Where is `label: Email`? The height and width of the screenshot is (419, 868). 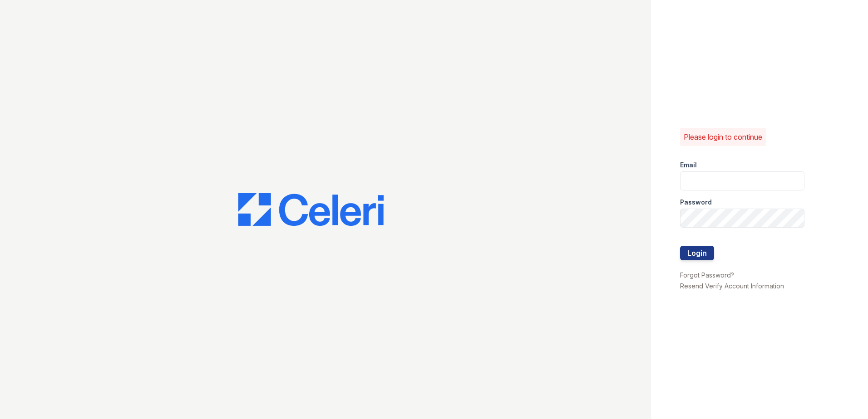 label: Email is located at coordinates (688, 165).